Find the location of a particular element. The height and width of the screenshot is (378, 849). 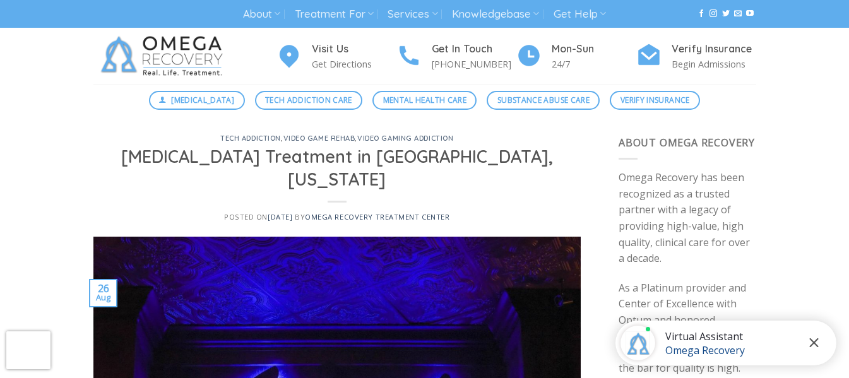

a: Visit Us Get Directions is located at coordinates (337, 56).